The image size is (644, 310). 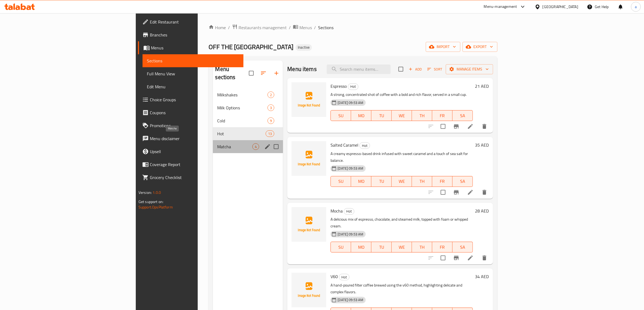 I want to click on a: Edit Restaurant, so click(x=191, y=22).